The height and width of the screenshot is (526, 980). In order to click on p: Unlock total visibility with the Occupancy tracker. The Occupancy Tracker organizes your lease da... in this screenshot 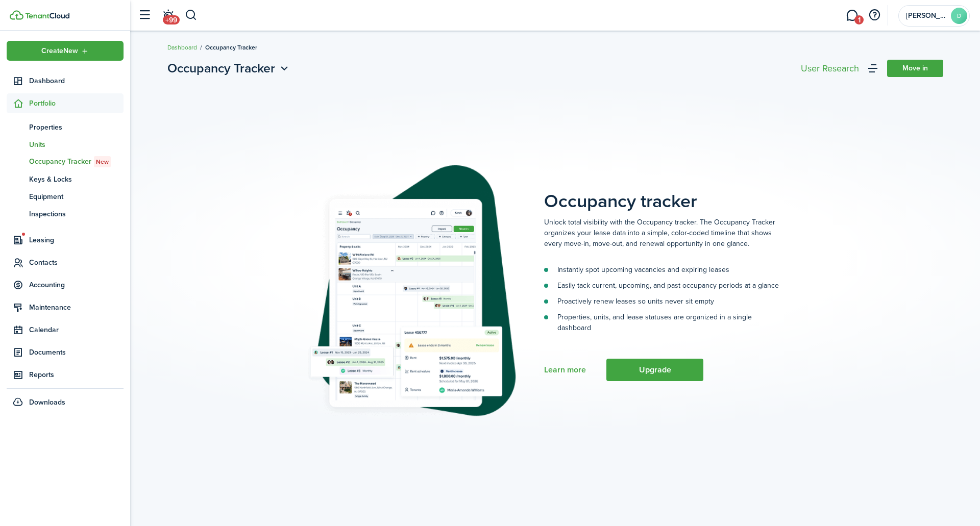, I will do `click(661, 232)`.